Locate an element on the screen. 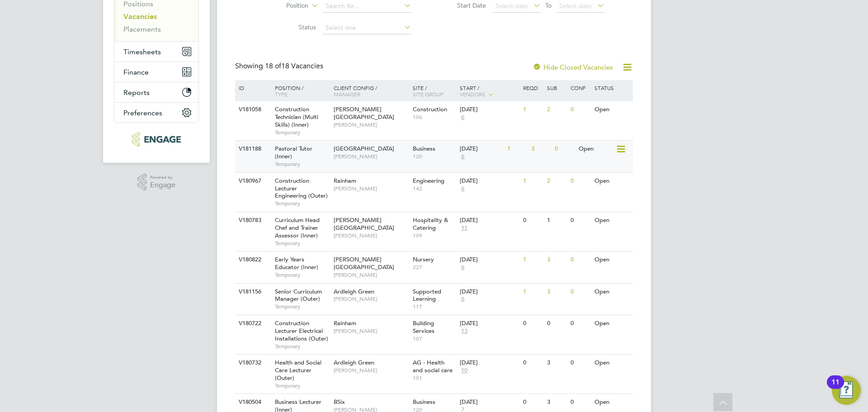 The height and width of the screenshot is (412, 868). span: Construction is located at coordinates (430, 109).